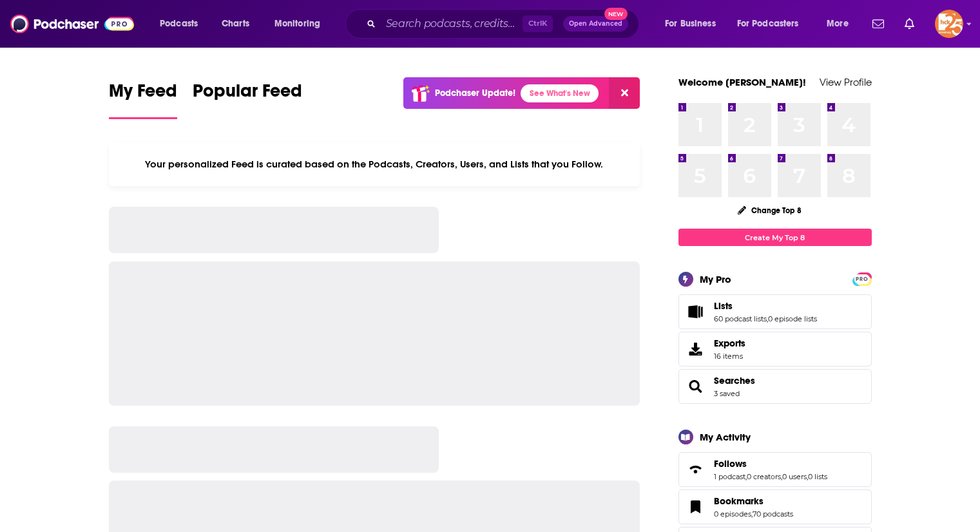 This screenshot has height=532, width=980. What do you see at coordinates (559, 94) in the screenshot?
I see `a: See What's New` at bounding box center [559, 94].